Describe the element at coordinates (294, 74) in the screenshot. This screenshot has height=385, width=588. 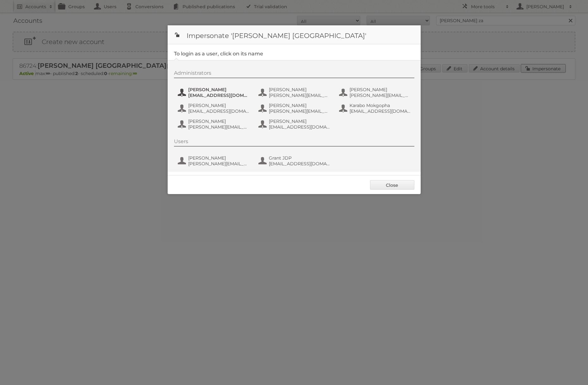
I see `div: Administrators` at that location.